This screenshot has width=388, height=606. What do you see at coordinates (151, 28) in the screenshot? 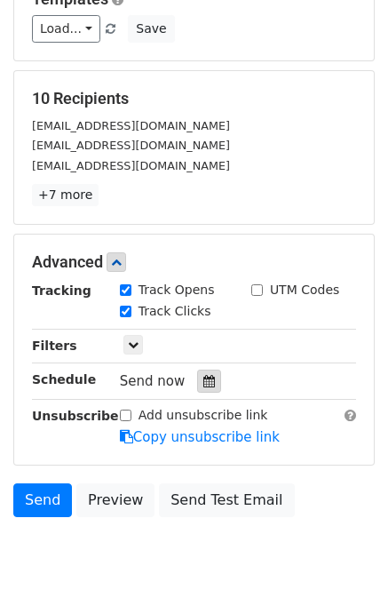
I see `button: Save` at bounding box center [151, 28].